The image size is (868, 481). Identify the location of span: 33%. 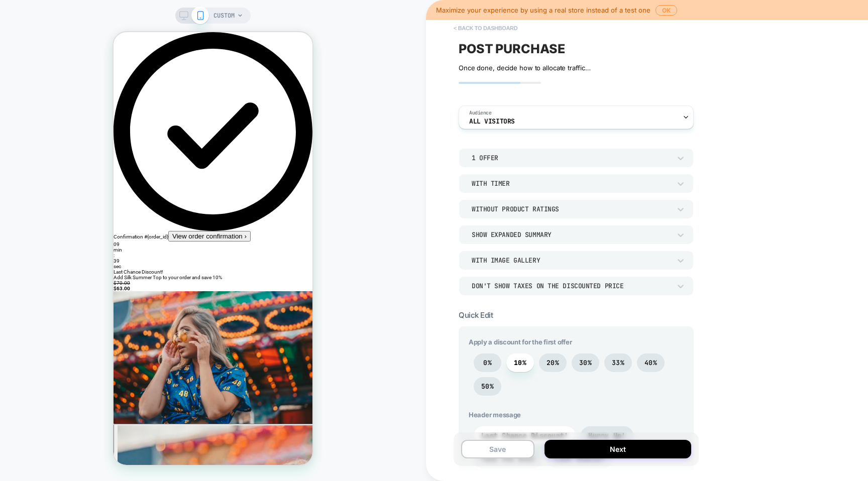
(618, 363).